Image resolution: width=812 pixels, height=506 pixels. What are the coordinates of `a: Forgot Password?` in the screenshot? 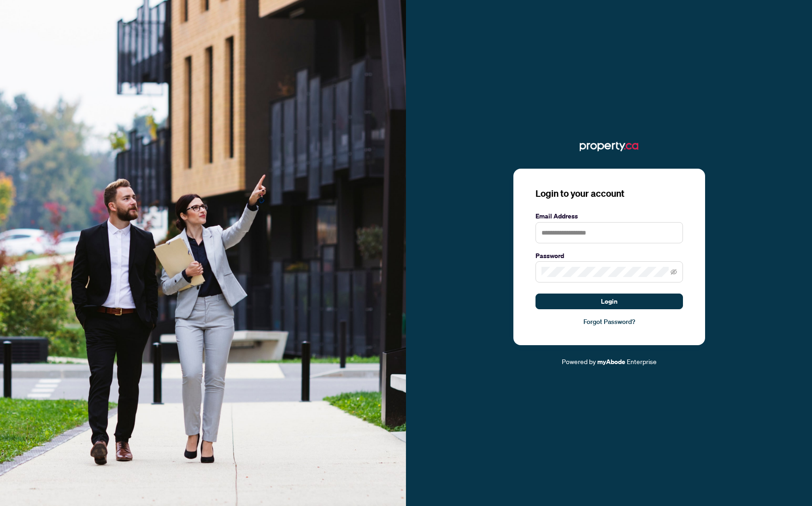 It's located at (609, 322).